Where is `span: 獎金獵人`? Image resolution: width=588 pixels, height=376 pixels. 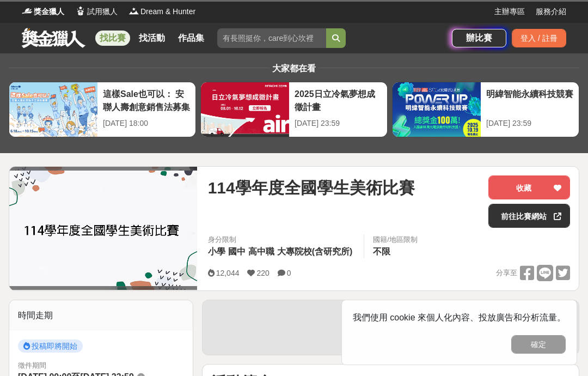 span: 獎金獵人 is located at coordinates (49, 11).